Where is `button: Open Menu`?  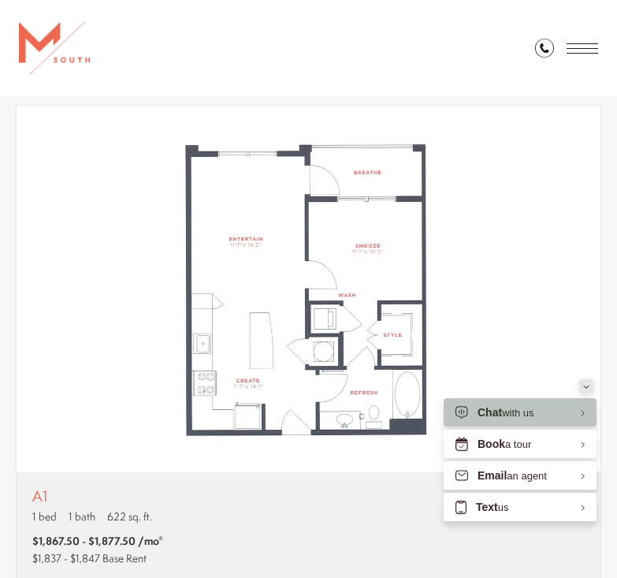 button: Open Menu is located at coordinates (583, 48).